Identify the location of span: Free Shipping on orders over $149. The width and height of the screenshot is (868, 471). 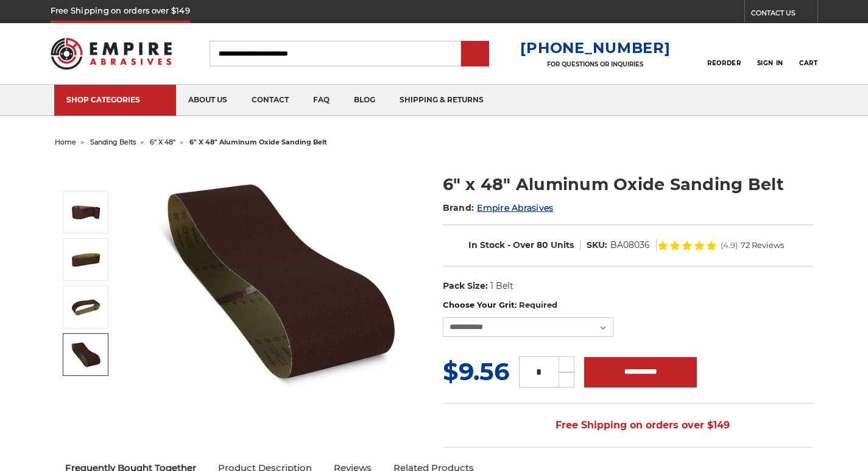
(628, 425).